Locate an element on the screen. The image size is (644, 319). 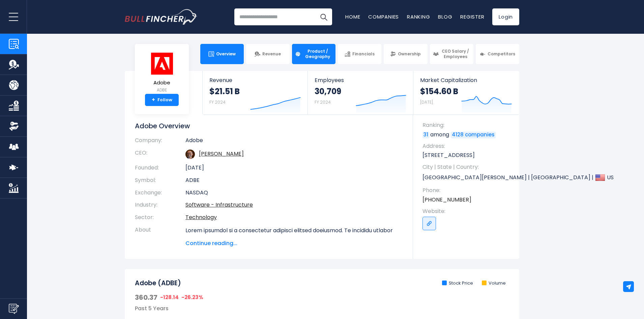
th: About is located at coordinates (160, 235).